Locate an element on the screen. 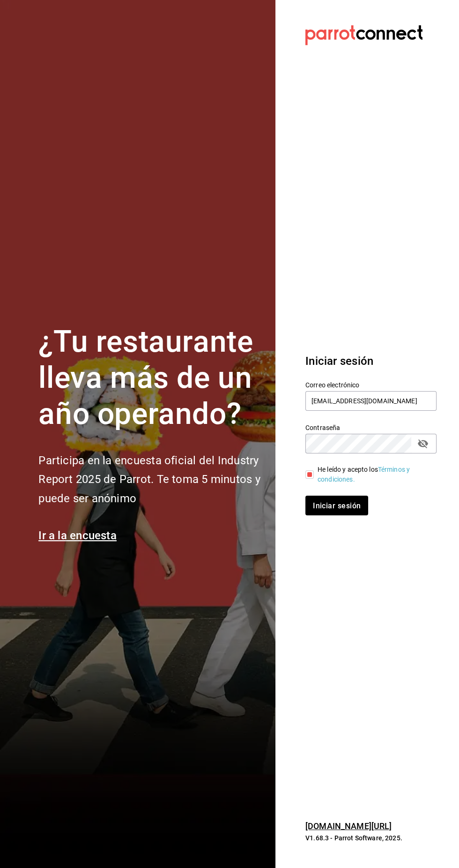 The image size is (459, 868). font: Contraseña is located at coordinates (323, 427).